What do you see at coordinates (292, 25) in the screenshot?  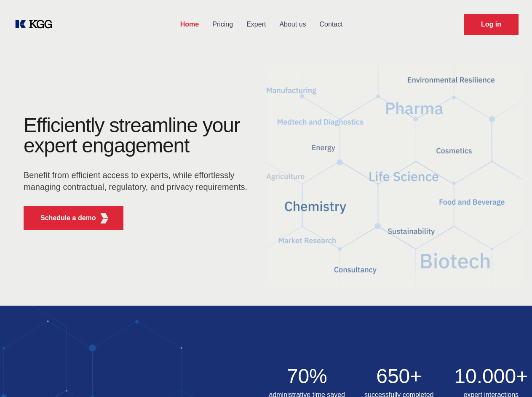 I see `a: About us` at bounding box center [292, 25].